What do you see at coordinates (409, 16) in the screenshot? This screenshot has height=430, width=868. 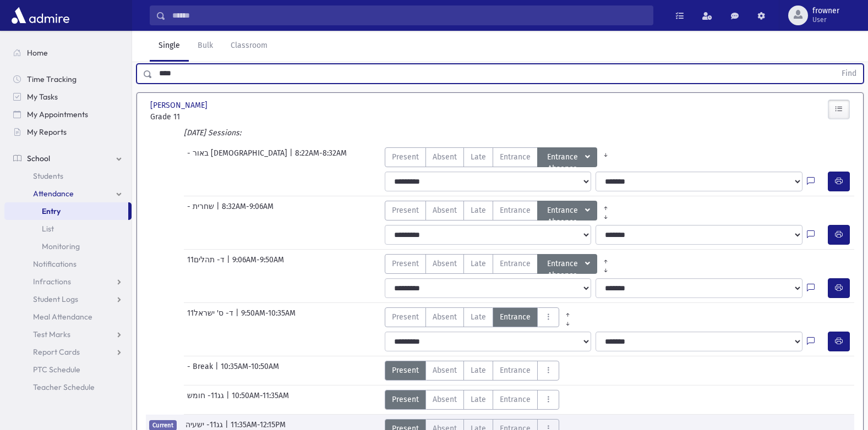 I see `input: Search` at bounding box center [409, 16].